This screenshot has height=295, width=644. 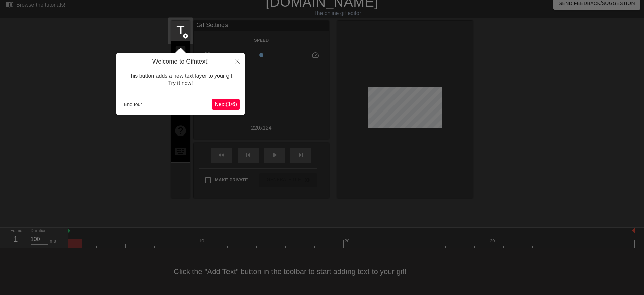 I want to click on button: Close, so click(x=237, y=61).